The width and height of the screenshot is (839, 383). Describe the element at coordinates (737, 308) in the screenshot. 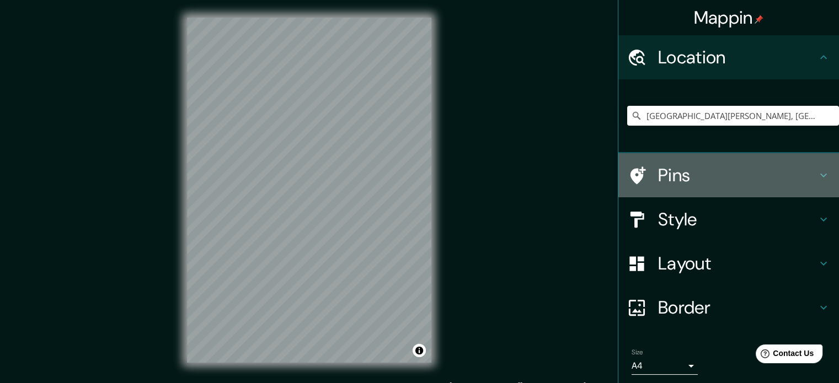

I see `h4: Border` at that location.